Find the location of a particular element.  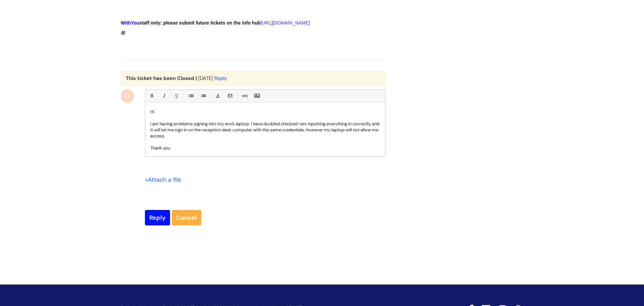

p: I am having problems signing into my work laptop. I have doubled checked I am inputting everythin... is located at coordinates (265, 130).